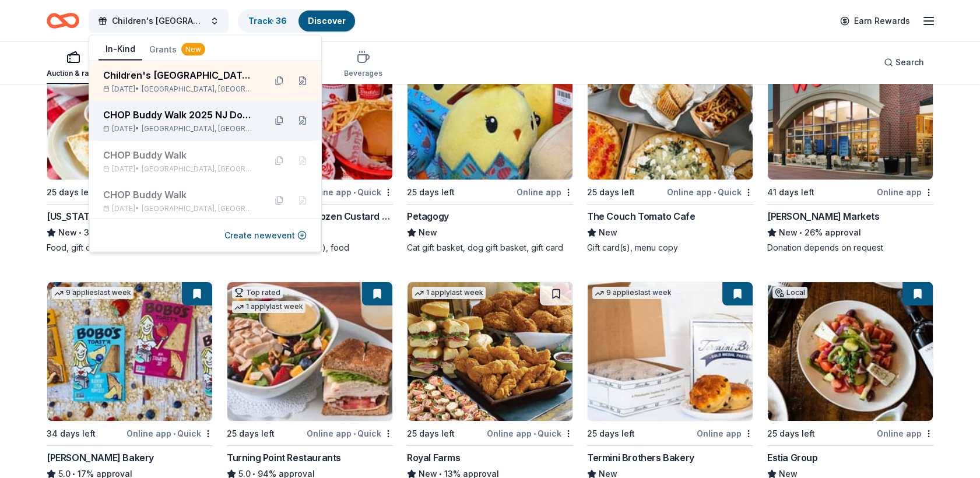 This screenshot has width=980, height=478. What do you see at coordinates (73, 65) in the screenshot?
I see `button: Auction & raffle` at bounding box center [73, 65].